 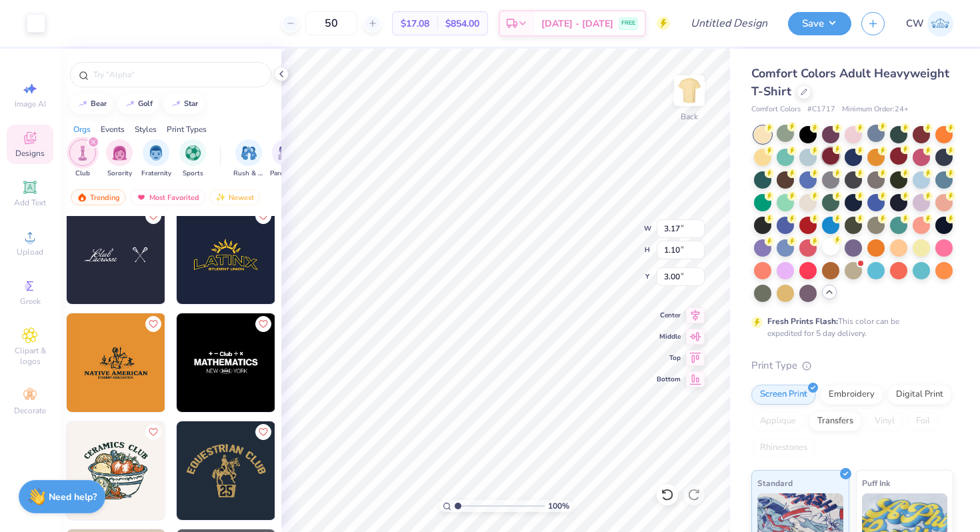 What do you see at coordinates (30, 301) in the screenshot?
I see `span: Greek` at bounding box center [30, 301].